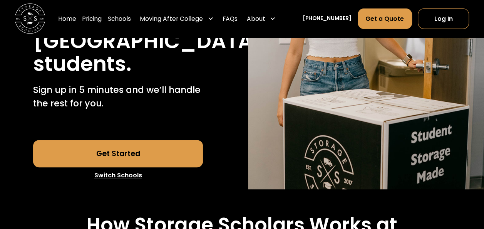 The height and width of the screenshot is (229, 484). What do you see at coordinates (118, 96) in the screenshot?
I see `p: Sign up in 5 minutes and we’ll handle the rest for you.` at bounding box center [118, 96].